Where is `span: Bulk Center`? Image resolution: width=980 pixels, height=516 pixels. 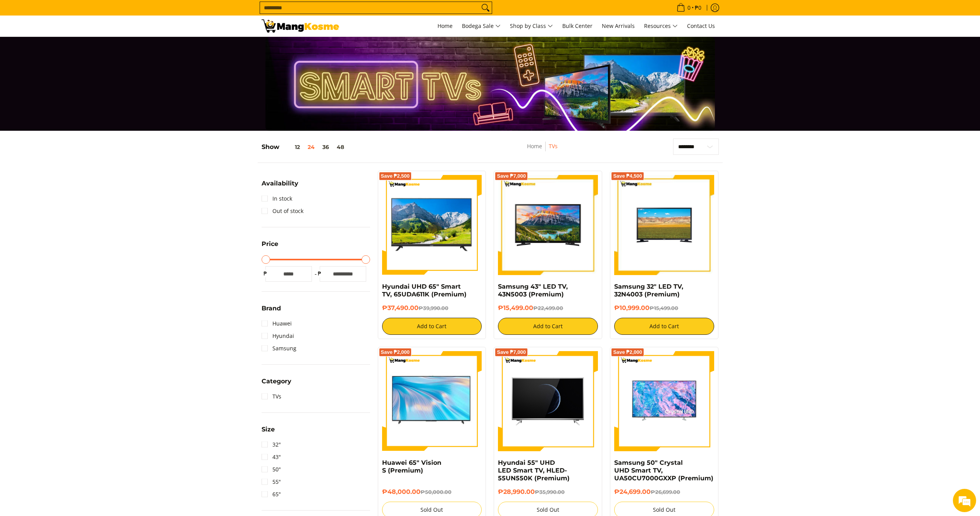 span: Bulk Center is located at coordinates (578, 26).